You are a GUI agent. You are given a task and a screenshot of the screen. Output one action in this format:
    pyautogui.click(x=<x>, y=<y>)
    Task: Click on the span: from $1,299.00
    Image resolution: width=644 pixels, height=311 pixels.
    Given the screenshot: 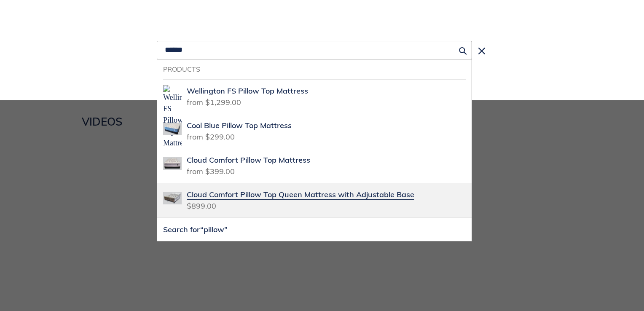 What is the action you would take?
    pyautogui.click(x=213, y=101)
    